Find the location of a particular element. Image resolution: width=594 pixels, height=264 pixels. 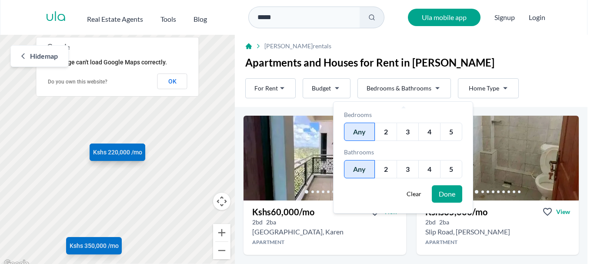

span: Clear is located at coordinates (414, 194).